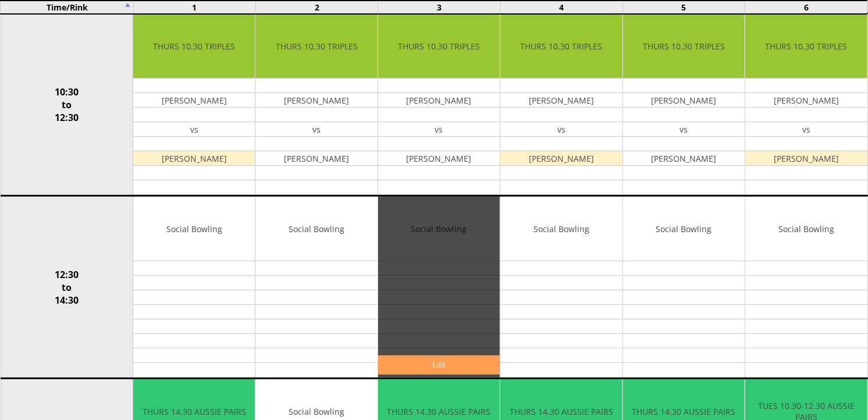 The width and height of the screenshot is (868, 420). I want to click on a: Edit, so click(439, 365).